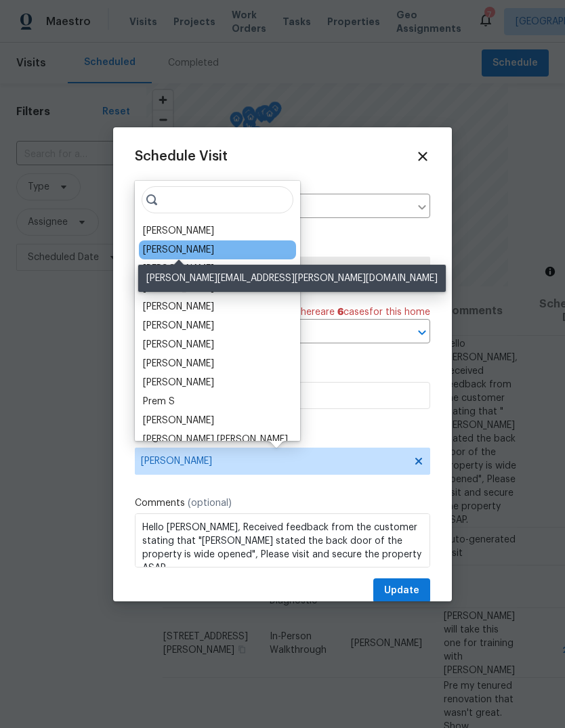 This screenshot has width=565, height=728. I want to click on button: Update, so click(401, 591).